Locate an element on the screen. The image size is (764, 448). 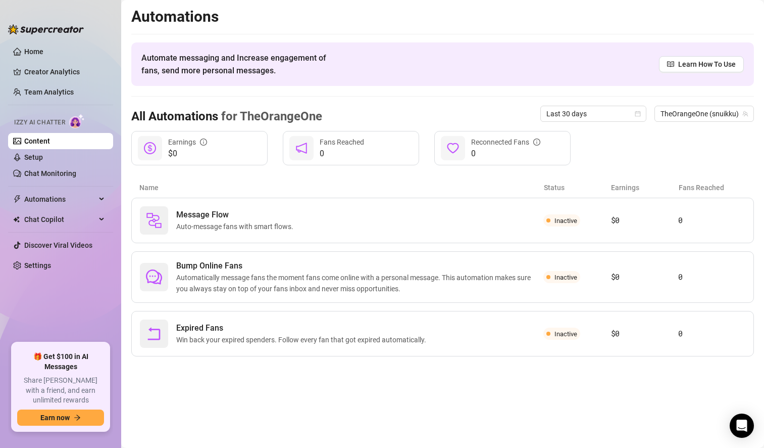
div: Open Intercom Messenger is located at coordinates (742, 425).